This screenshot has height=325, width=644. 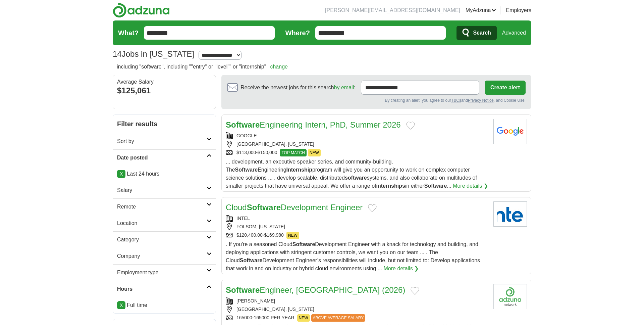 What do you see at coordinates (162, 289) in the screenshot?
I see `h2: Hours` at bounding box center [162, 289].